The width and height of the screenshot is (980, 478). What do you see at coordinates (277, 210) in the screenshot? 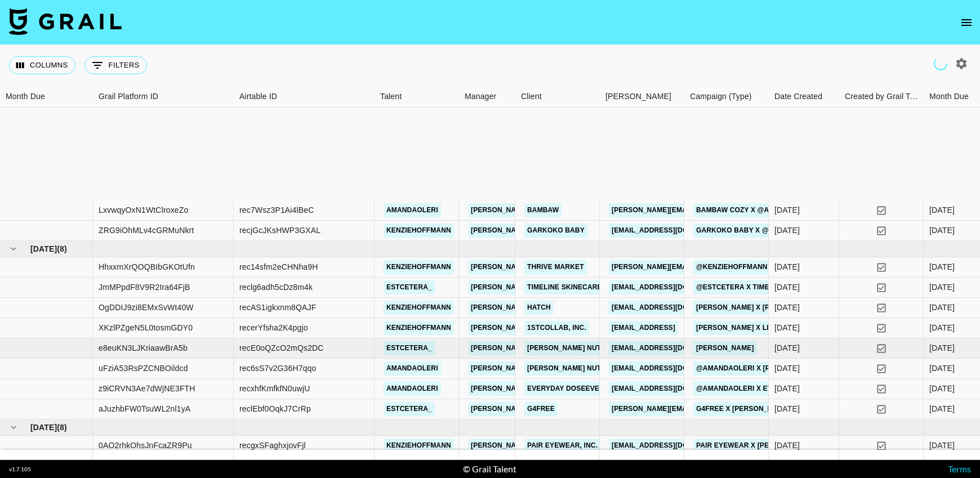
I see `div: rec7Wsz3P1Ai4lBeC` at bounding box center [277, 210].